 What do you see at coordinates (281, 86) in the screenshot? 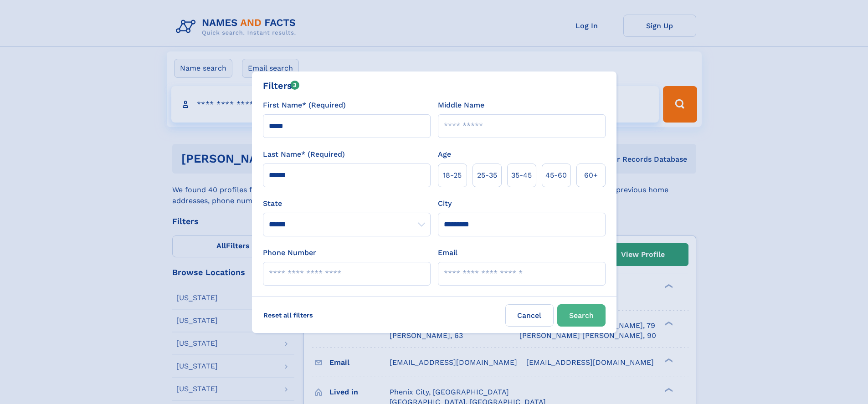
I see `div: Filters` at bounding box center [281, 86].